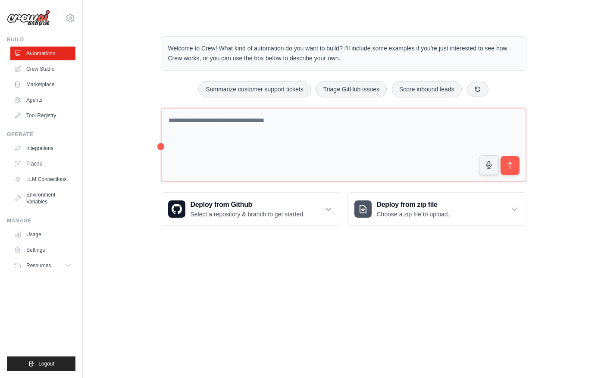  Describe the element at coordinates (41, 134) in the screenshot. I see `div: Operate` at that location.